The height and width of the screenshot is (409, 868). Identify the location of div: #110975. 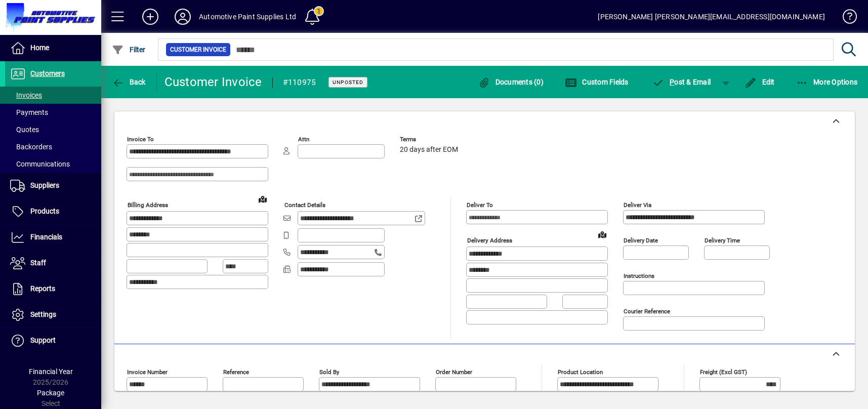
(299, 82).